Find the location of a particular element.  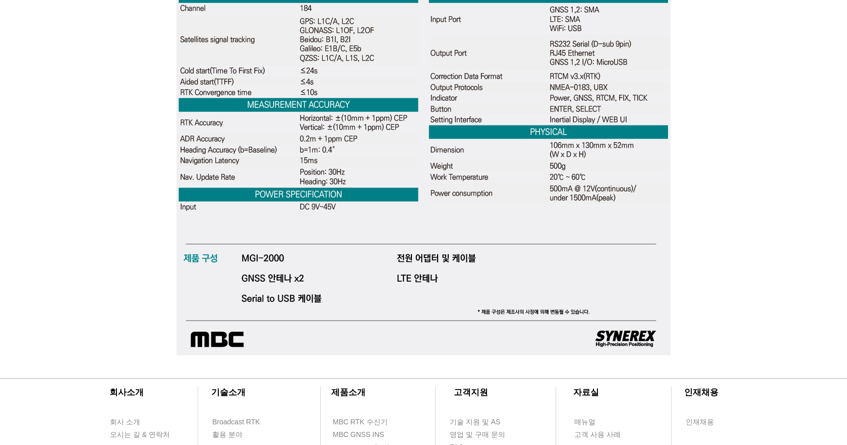

span: ​자료실 is located at coordinates (586, 392).